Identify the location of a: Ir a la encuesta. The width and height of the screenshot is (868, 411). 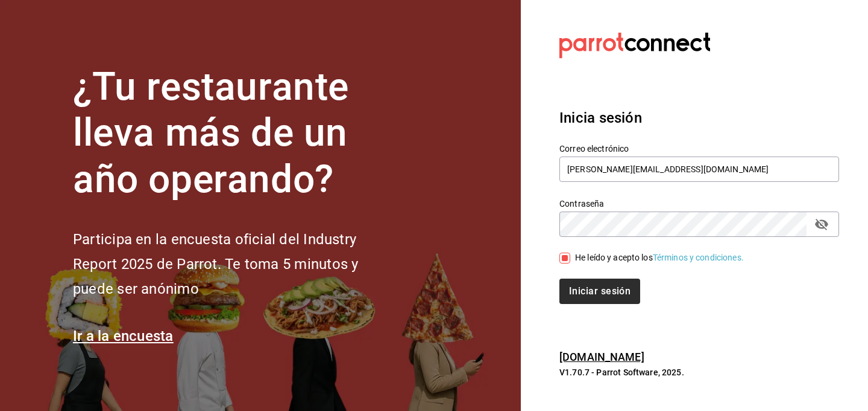
(123, 336).